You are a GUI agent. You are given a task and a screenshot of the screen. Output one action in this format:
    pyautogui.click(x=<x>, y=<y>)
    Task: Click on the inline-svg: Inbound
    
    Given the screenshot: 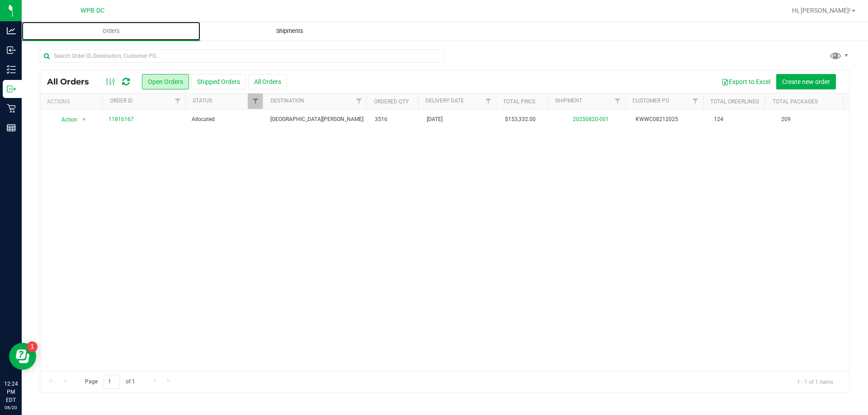 What is the action you would take?
    pyautogui.click(x=11, y=50)
    